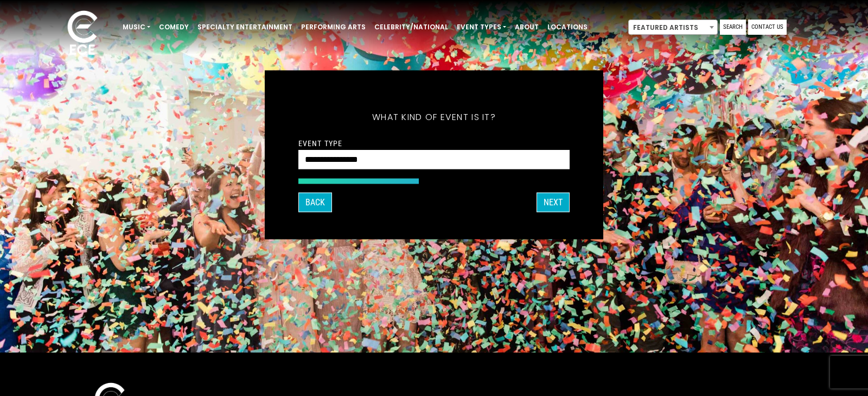  Describe the element at coordinates (527, 27) in the screenshot. I see `a: About` at that location.